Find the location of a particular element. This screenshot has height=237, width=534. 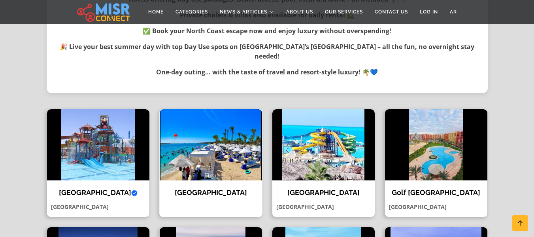

svg: Verified account is located at coordinates (134, 193).